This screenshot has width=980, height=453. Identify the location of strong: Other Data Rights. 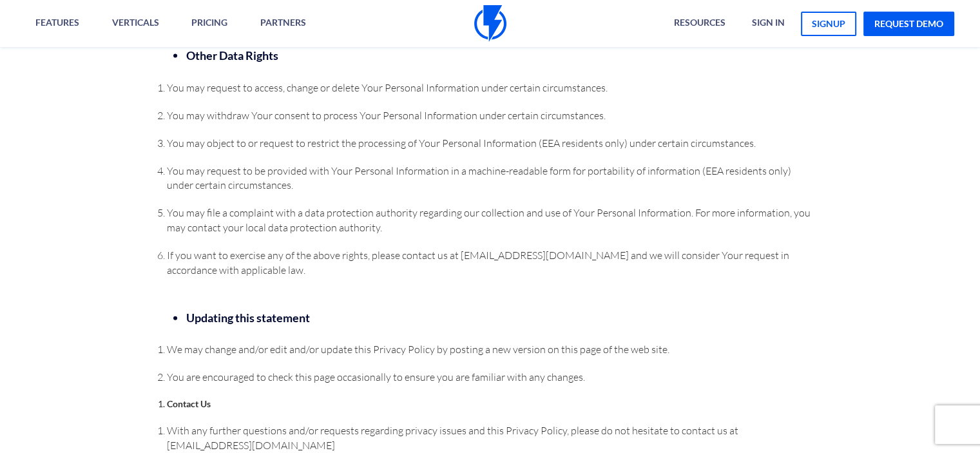
(232, 56).